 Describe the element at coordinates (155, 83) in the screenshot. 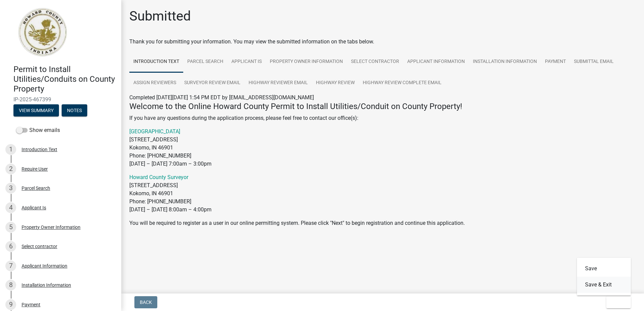

I see `a: Assign Reviewers` at that location.